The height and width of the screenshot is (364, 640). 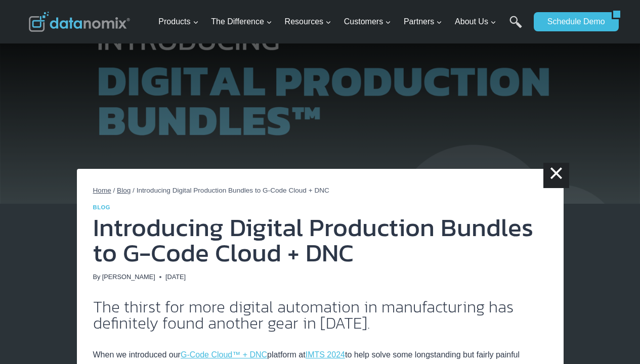 I want to click on a: G-Code Cloud™ + DNC, so click(x=223, y=354).